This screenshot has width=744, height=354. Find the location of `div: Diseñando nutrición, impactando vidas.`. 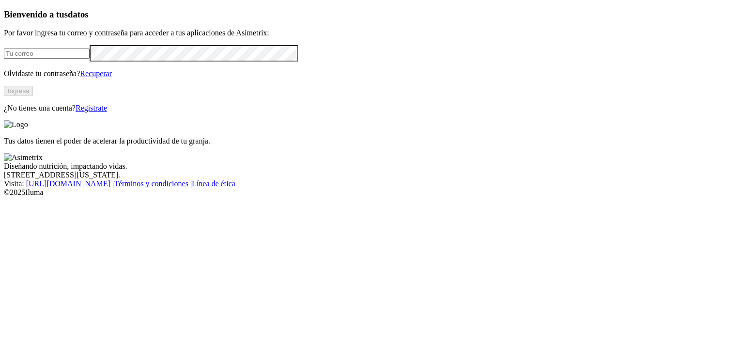

div: Diseñando nutrición, impactando vidas. is located at coordinates (372, 166).